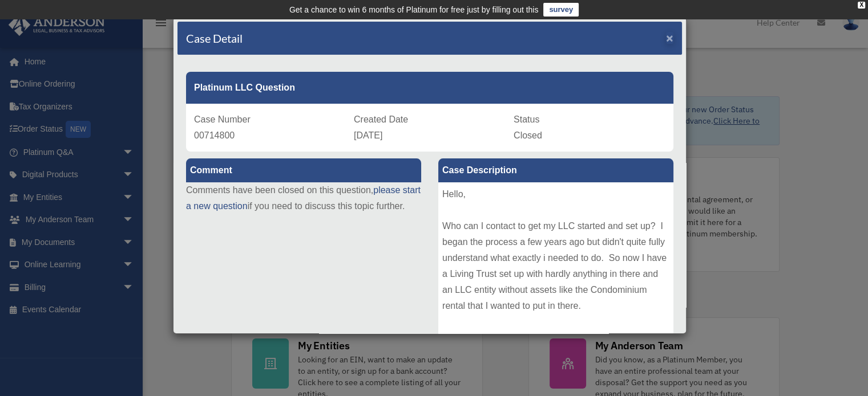 The height and width of the screenshot is (396, 868). What do you see at coordinates (528, 135) in the screenshot?
I see `span: Closed` at bounding box center [528, 135].